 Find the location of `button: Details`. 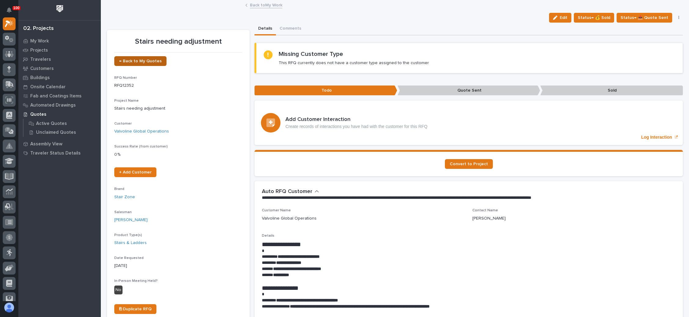

button: Details is located at coordinates (265, 29).